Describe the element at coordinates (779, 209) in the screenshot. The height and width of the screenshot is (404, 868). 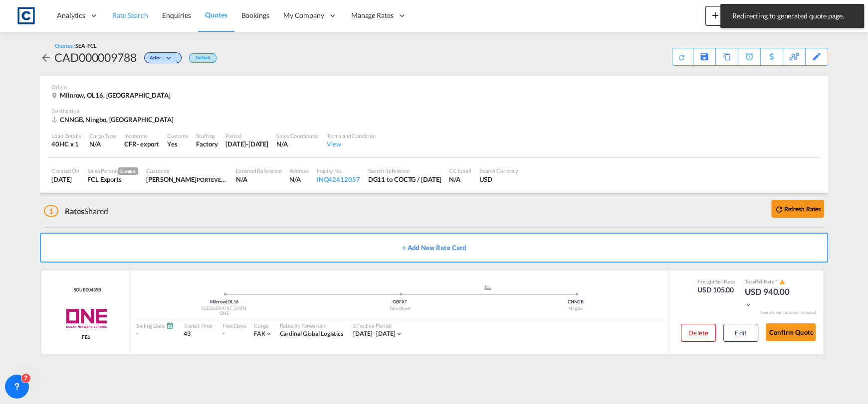
I see `md-icon: icon-refresh` at that location.